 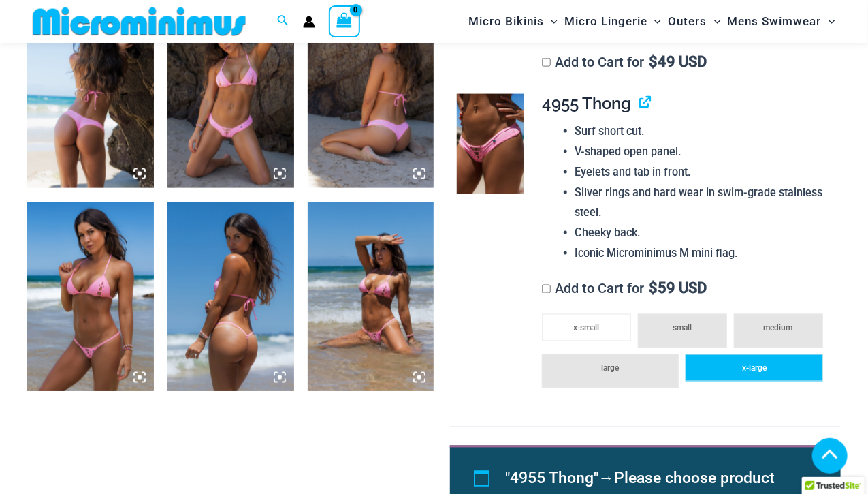 I want to click on input: Add to Cart for$59 USD, so click(x=546, y=289).